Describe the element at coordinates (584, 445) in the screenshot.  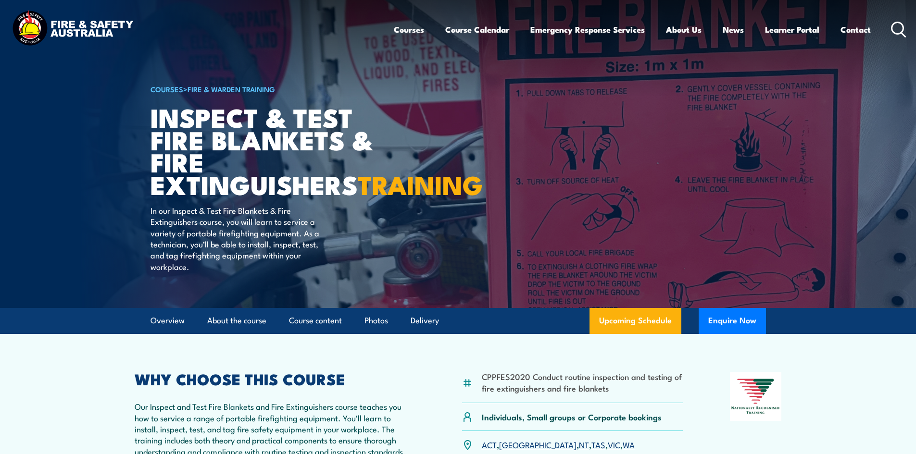
I see `a: NT` at that location.